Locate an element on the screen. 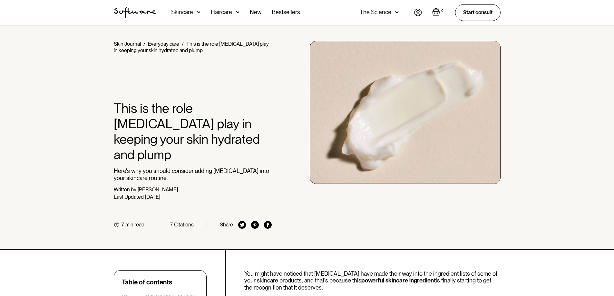 The height and width of the screenshot is (296, 614). img: facebook icon is located at coordinates (268, 225).